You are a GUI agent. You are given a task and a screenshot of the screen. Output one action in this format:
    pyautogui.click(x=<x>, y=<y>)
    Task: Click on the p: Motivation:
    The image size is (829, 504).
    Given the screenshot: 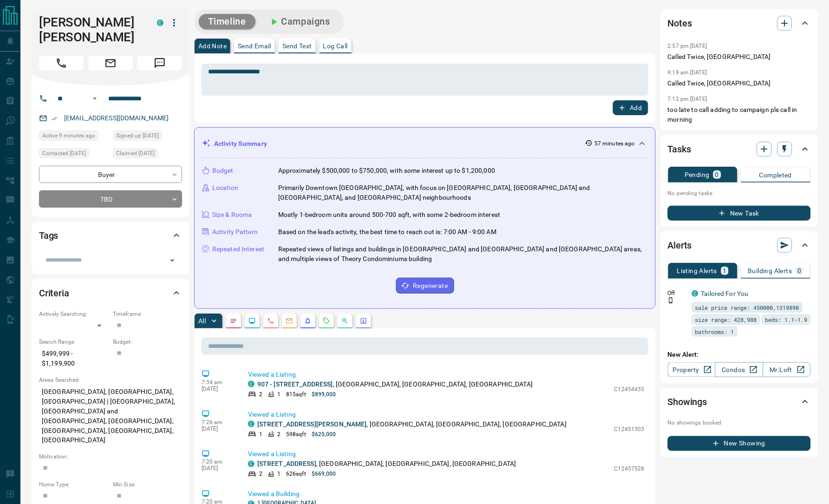 What is the action you would take?
    pyautogui.click(x=111, y=457)
    